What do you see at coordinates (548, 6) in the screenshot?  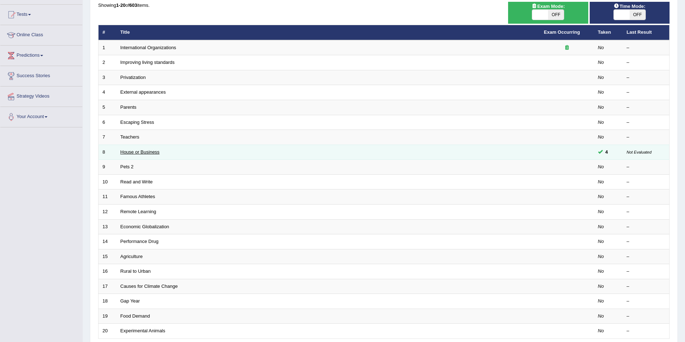 I see `span: Exam Mode:` at bounding box center [548, 6].